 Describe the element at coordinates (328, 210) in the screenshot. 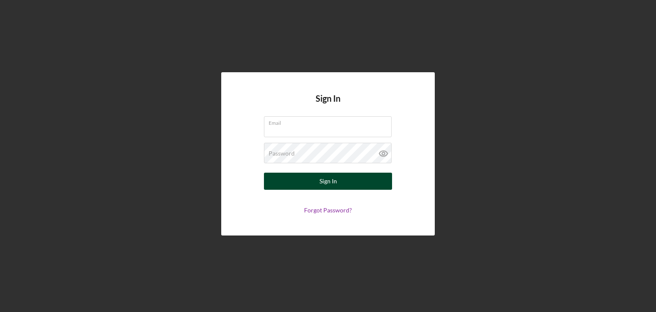

I see `a: Forgot Password?` at that location.